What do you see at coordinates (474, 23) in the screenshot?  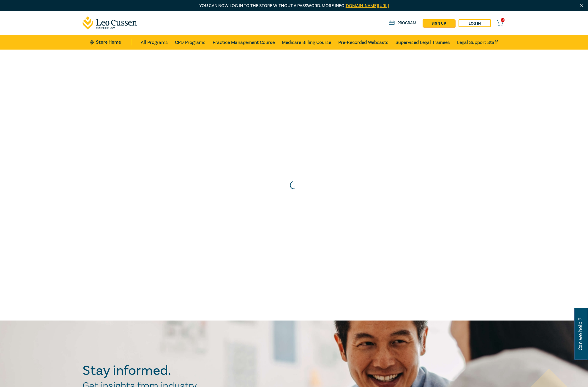 I see `a: Log in` at bounding box center [474, 23].